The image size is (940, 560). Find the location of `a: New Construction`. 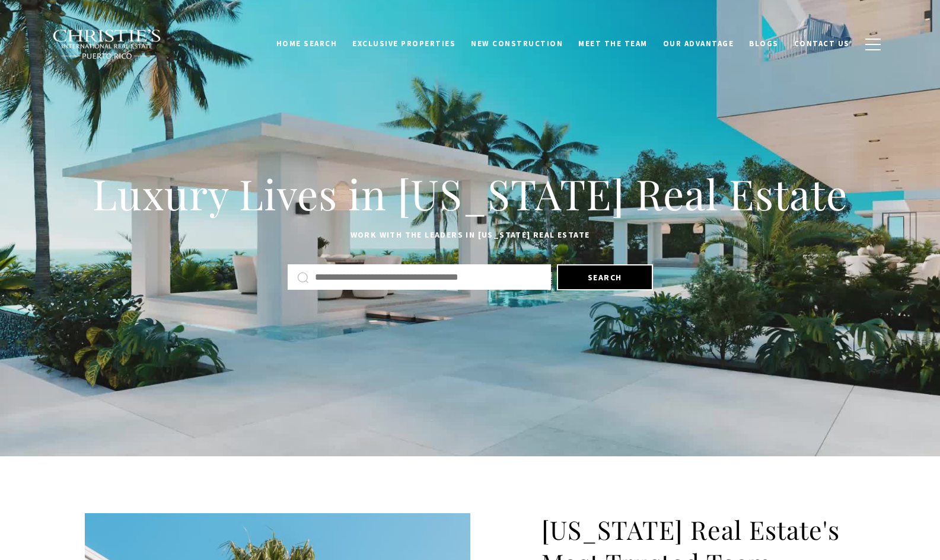

a: New Construction is located at coordinates (517, 44).